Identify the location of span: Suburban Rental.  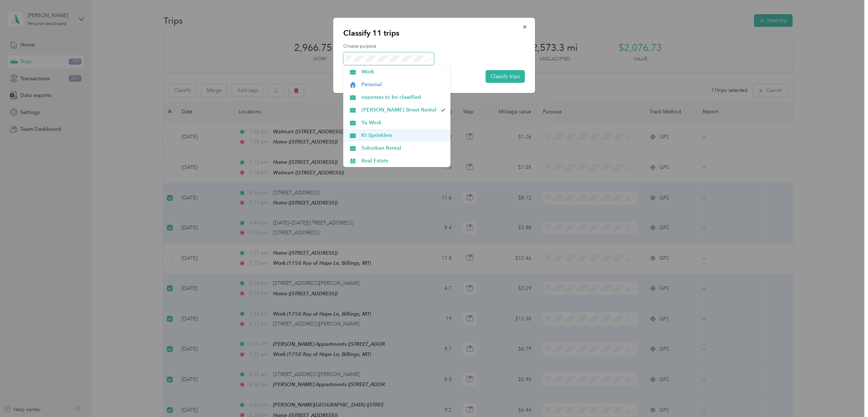
(403, 148).